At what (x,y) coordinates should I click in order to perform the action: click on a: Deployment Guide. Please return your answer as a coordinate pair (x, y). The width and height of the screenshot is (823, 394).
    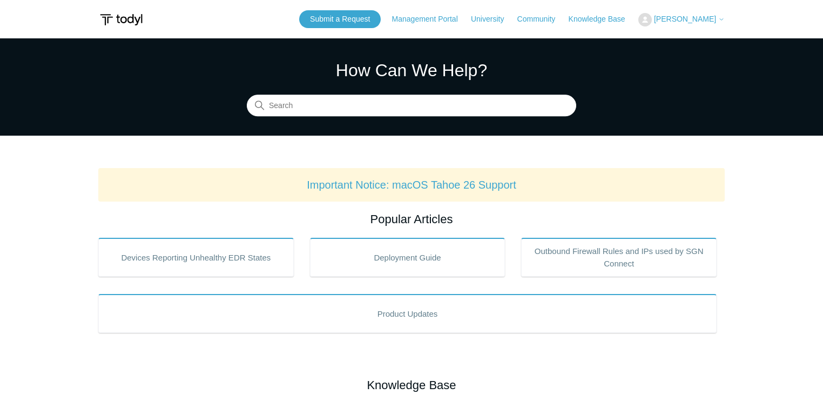
    Looking at the image, I should click on (408, 257).